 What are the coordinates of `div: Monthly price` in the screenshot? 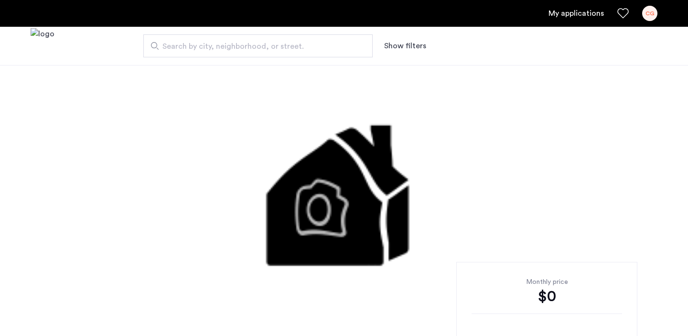 It's located at (547, 282).